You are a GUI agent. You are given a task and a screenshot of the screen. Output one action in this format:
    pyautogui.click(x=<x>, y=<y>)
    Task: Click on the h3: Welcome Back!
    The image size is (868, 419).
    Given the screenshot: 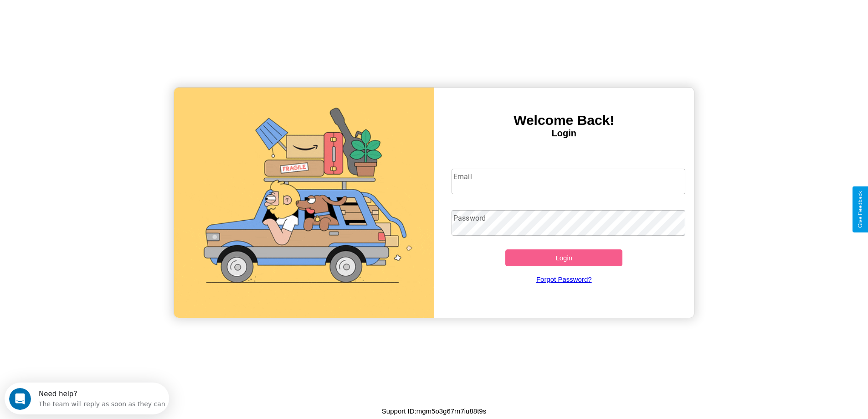 What is the action you would take?
    pyautogui.click(x=564, y=121)
    